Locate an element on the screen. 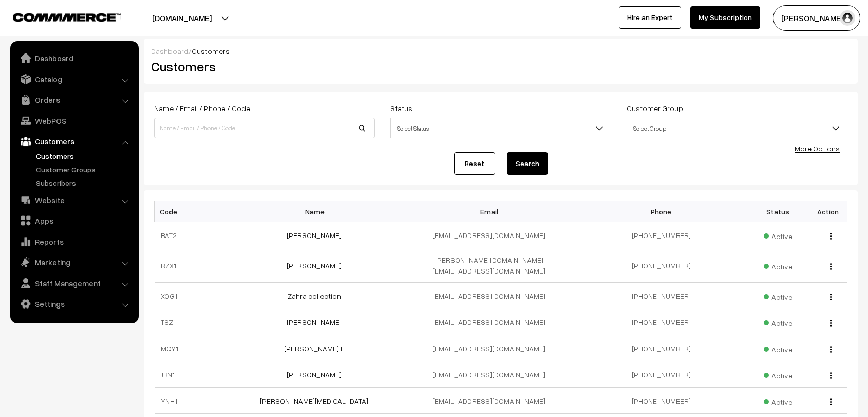 The width and height of the screenshot is (868, 417). td: YNH1 is located at coordinates (193, 400).